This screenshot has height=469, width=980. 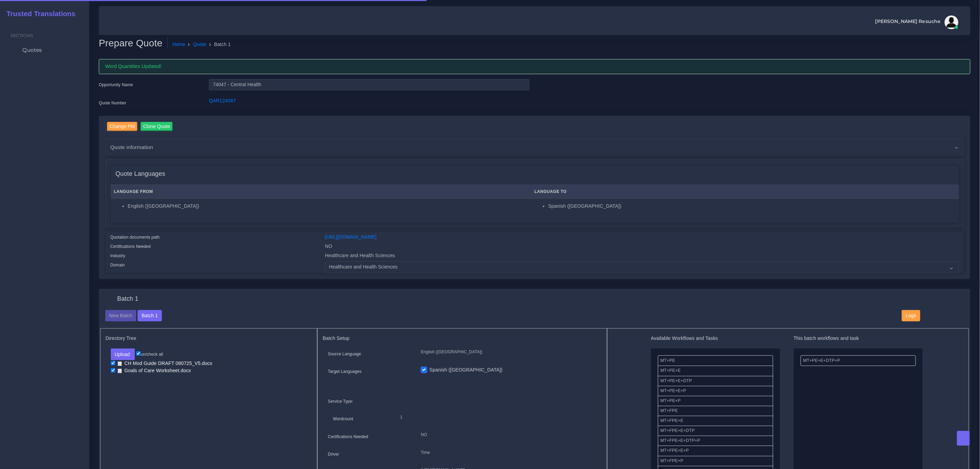 What do you see at coordinates (149, 315) in the screenshot?
I see `a: Batch 1` at bounding box center [149, 315].